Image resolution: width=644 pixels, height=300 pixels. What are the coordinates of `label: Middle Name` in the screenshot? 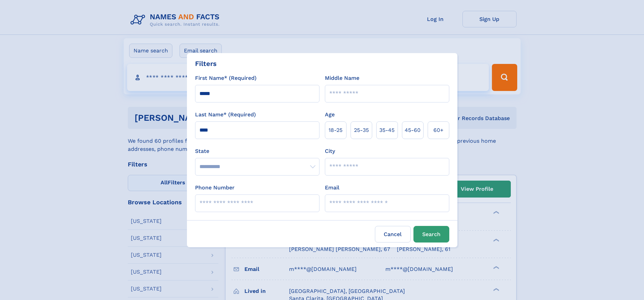 It's located at (342, 78).